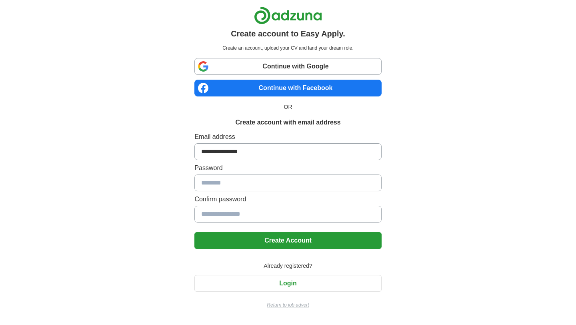 This screenshot has width=576, height=325. What do you see at coordinates (287, 240) in the screenshot?
I see `button: Create Account` at bounding box center [287, 240].